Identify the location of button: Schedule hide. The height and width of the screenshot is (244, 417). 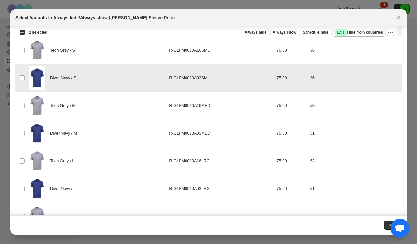
(315, 32).